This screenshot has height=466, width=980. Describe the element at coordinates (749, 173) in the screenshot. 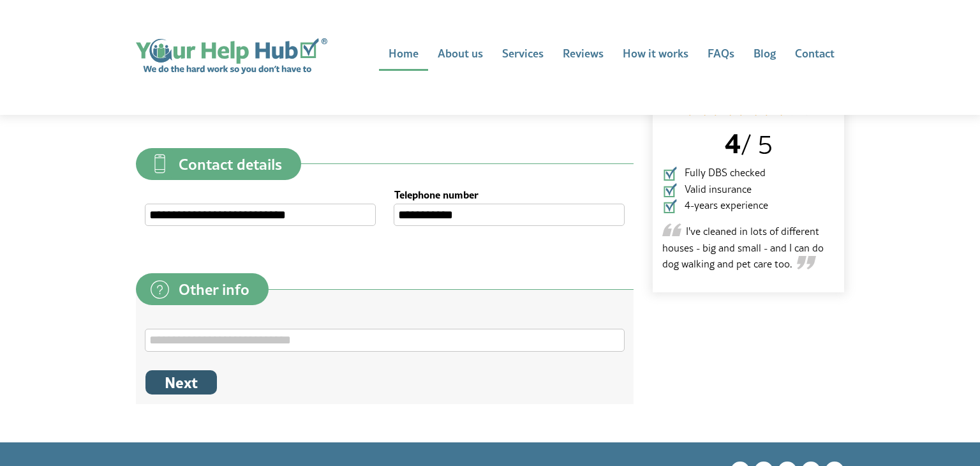

I see `li: Fully DBS checked` at that location.